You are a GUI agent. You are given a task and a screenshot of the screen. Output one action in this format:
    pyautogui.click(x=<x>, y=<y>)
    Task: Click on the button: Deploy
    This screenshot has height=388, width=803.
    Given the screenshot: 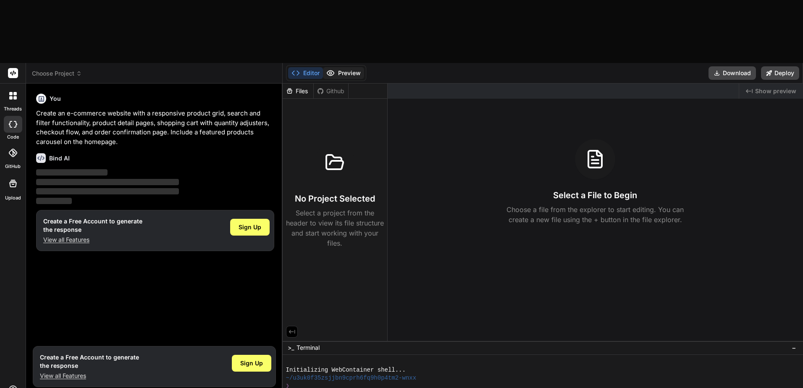 What is the action you would take?
    pyautogui.click(x=780, y=73)
    